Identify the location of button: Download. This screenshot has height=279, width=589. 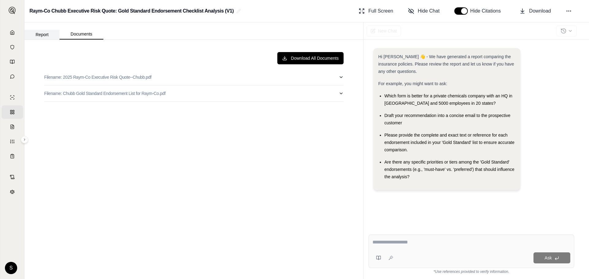
(535, 11).